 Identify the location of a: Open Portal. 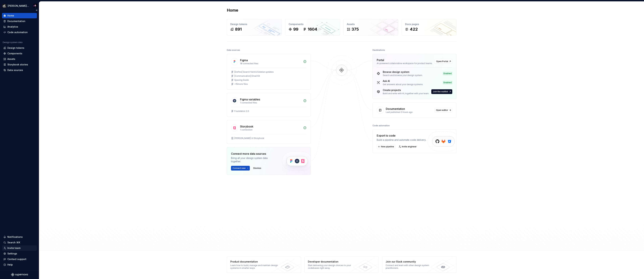
(443, 61).